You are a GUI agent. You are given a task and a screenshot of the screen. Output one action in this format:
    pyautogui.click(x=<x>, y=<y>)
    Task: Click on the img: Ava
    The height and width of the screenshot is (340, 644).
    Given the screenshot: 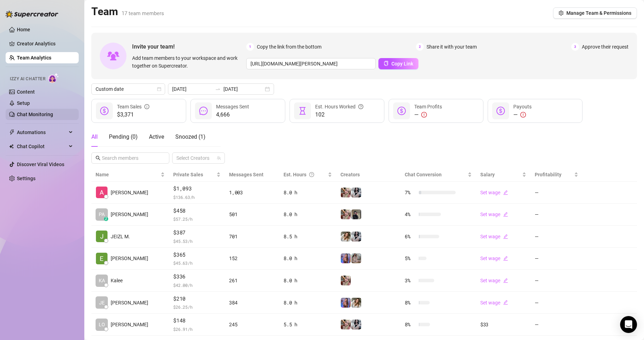 What is the action you would take?
    pyautogui.click(x=346, y=258)
    